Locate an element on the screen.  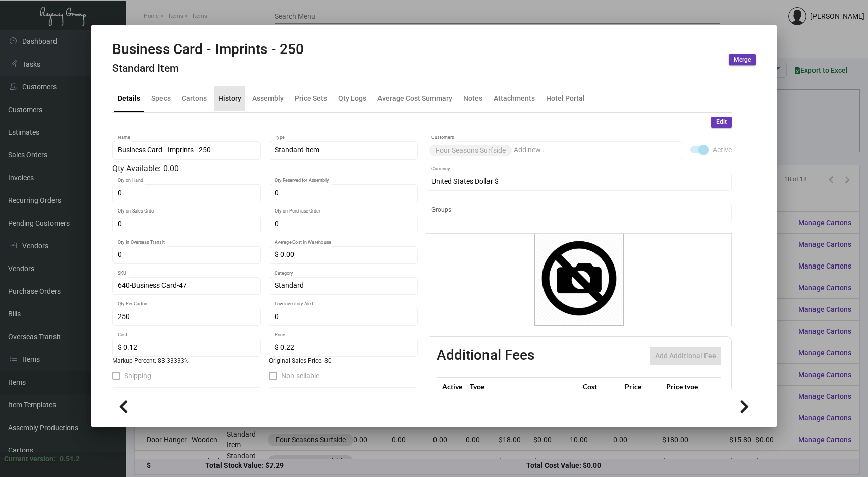
div: Qty Logs is located at coordinates (352, 98).